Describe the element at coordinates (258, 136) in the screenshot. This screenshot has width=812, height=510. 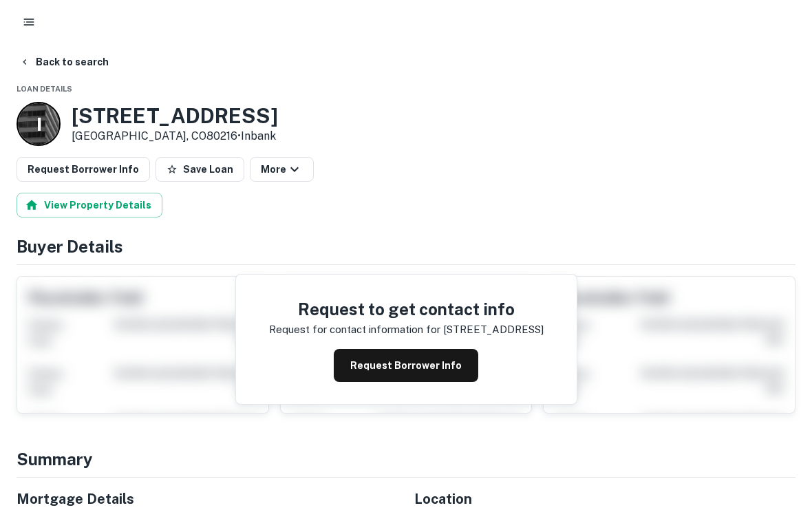
I see `a: Inbank` at that location.